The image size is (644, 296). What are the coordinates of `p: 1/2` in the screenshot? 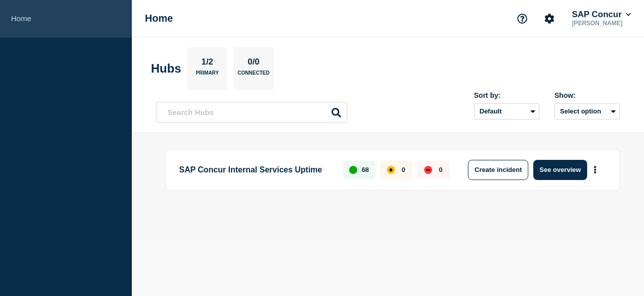 It's located at (207, 64).